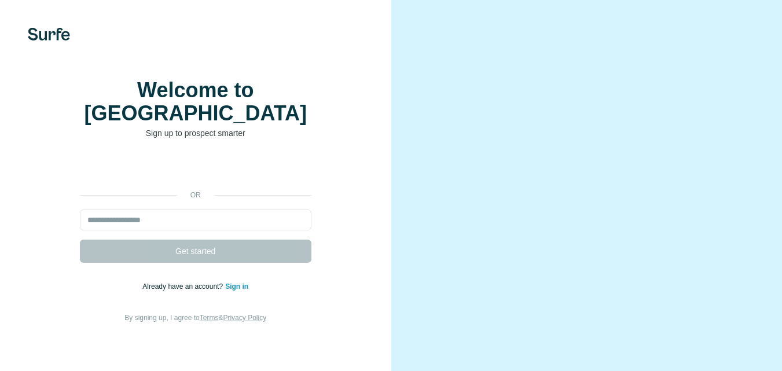  Describe the element at coordinates (237, 286) in the screenshot. I see `a: Sign in` at that location.